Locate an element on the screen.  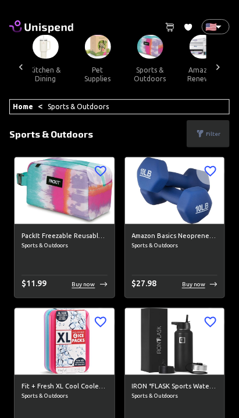
p: Sports & Outdoors is located at coordinates (51, 134).